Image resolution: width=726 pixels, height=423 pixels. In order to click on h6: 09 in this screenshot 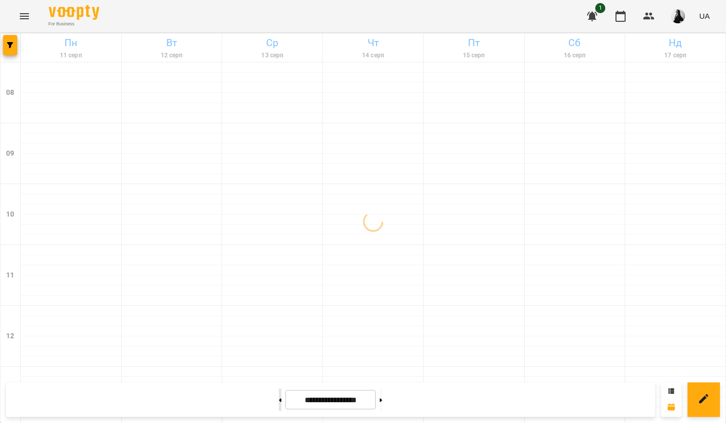, I will do `click(10, 154)`.